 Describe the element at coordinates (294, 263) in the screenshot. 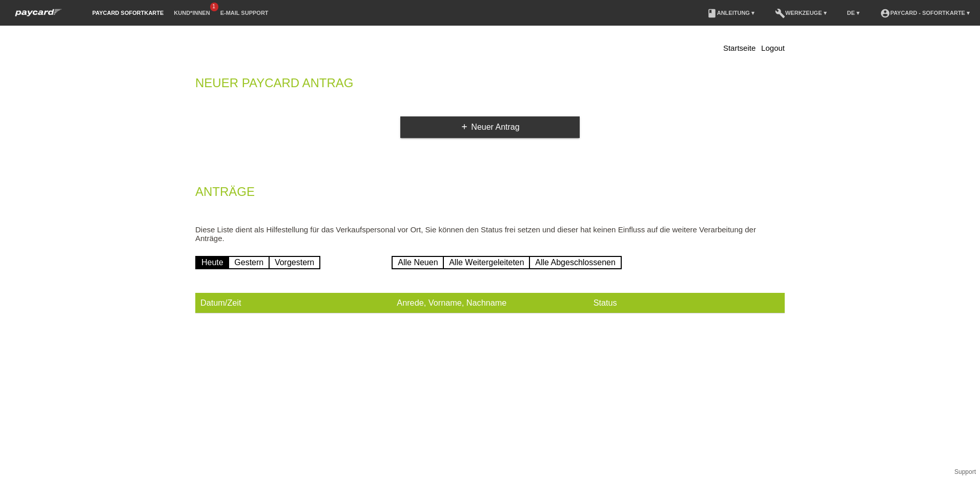

I see `a: Vorgestern` at that location.